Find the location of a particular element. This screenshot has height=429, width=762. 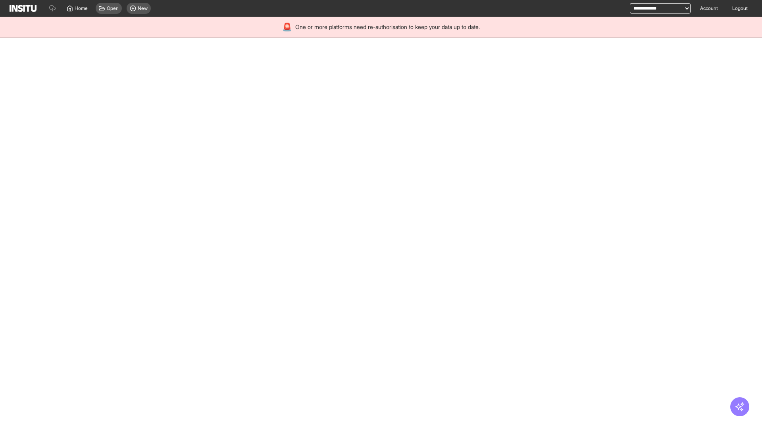

span: One or more platforms need re-authorisation to keep your data up to date. is located at coordinates (387, 27).